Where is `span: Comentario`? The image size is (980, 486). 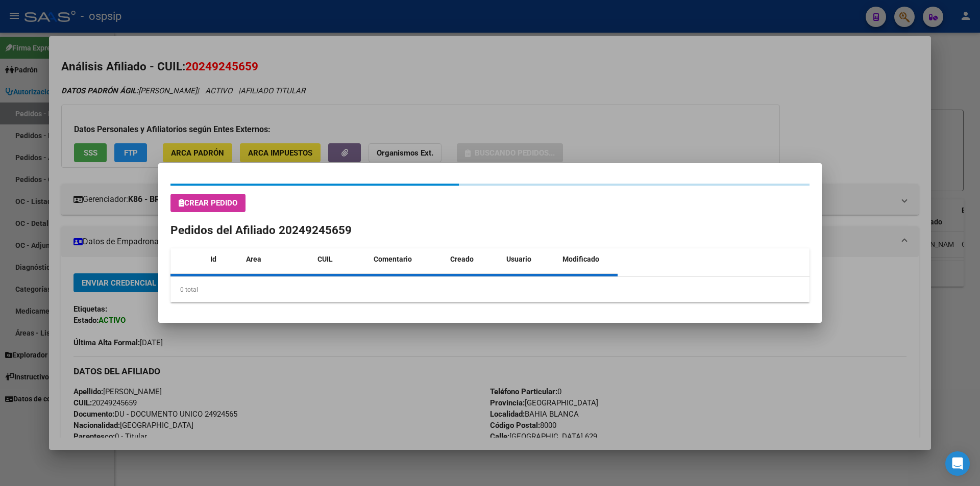 span: Comentario is located at coordinates (392, 259).